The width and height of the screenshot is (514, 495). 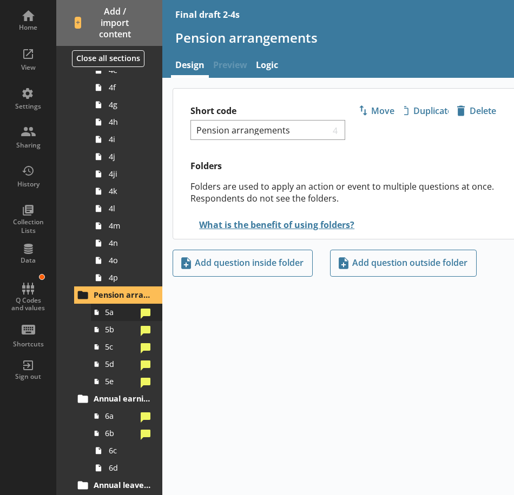 What do you see at coordinates (190, 66) in the screenshot?
I see `a: Design` at bounding box center [190, 66].